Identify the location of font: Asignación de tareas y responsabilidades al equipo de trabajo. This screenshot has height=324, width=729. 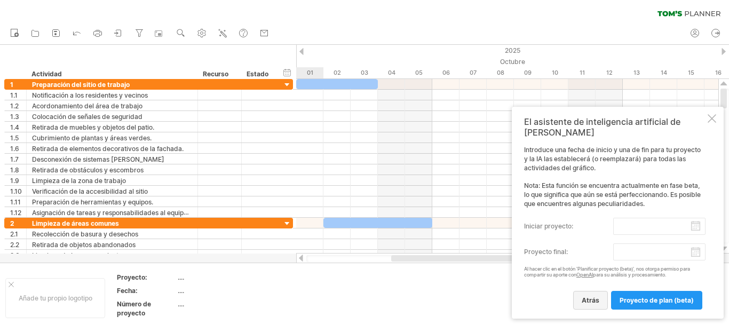
(126, 212).